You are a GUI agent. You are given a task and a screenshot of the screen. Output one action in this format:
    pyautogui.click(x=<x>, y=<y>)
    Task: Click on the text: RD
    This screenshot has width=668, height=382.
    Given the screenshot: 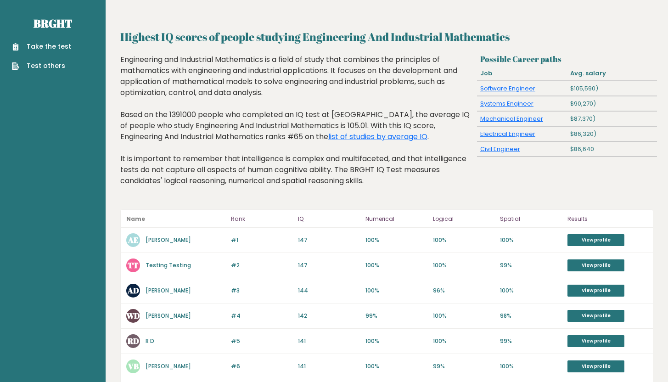 What is the action you would take?
    pyautogui.click(x=133, y=341)
    